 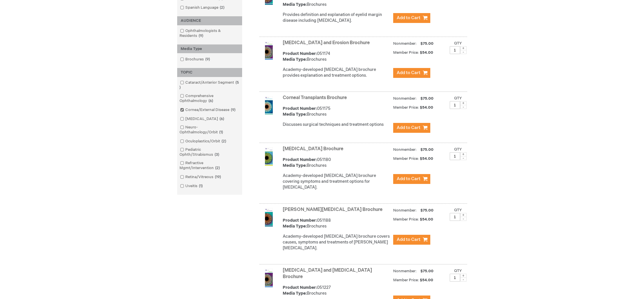 What do you see at coordinates (314, 98) in the screenshot?
I see `a: Corneal Transplants Brochure` at bounding box center [314, 98].